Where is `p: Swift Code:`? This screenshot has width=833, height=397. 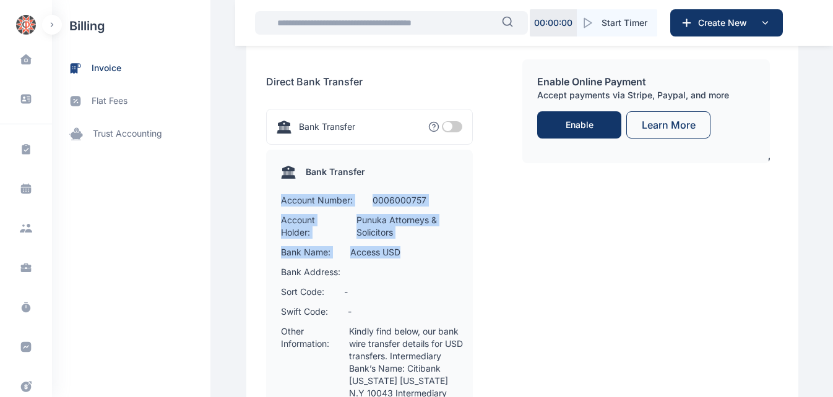
p: Swift Code: is located at coordinates (304, 312).